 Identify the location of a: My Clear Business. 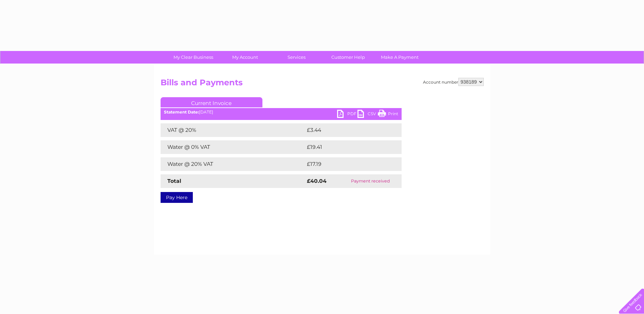
(193, 57).